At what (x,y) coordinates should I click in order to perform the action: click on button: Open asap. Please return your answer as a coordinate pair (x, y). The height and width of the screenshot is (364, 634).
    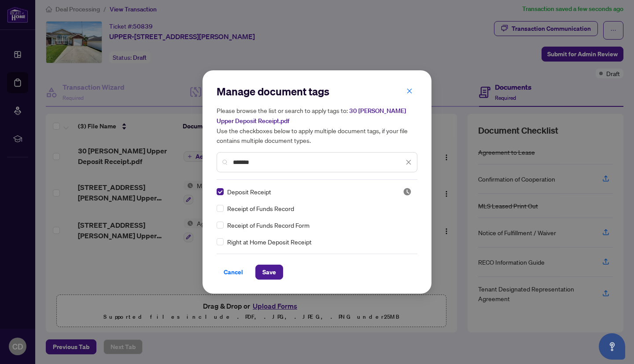
    Looking at the image, I should click on (612, 346).